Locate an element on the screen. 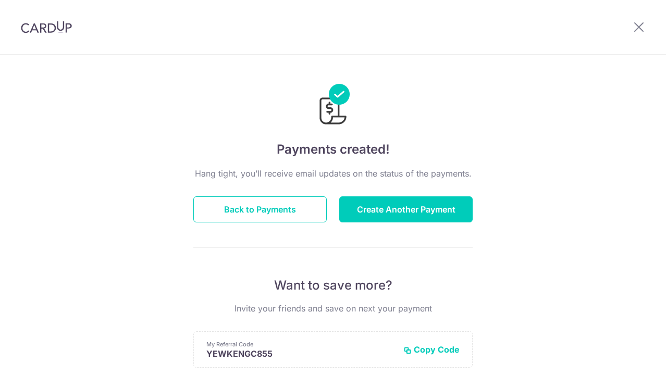 The width and height of the screenshot is (666, 375). p: My Referral Code is located at coordinates (301, 344).